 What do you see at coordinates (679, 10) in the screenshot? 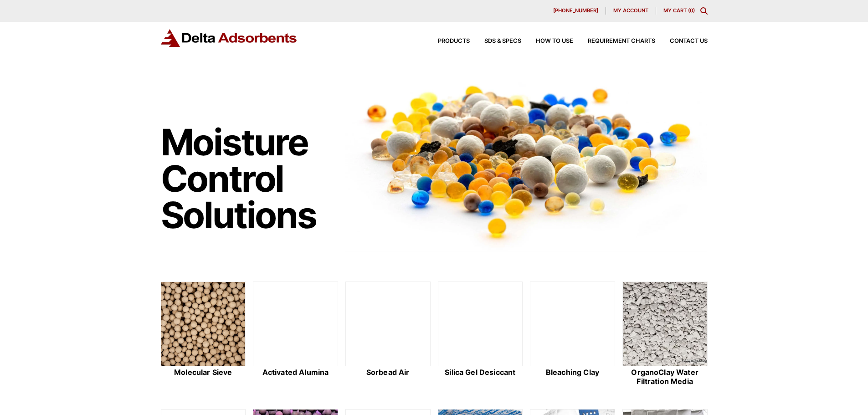
I see `a: My Cart (0)` at bounding box center [679, 10].